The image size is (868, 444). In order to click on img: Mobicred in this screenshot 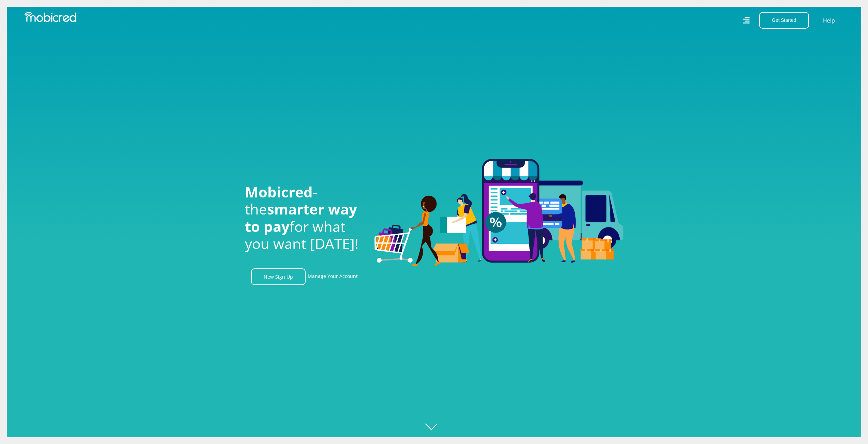, I will do `click(50, 17)`.